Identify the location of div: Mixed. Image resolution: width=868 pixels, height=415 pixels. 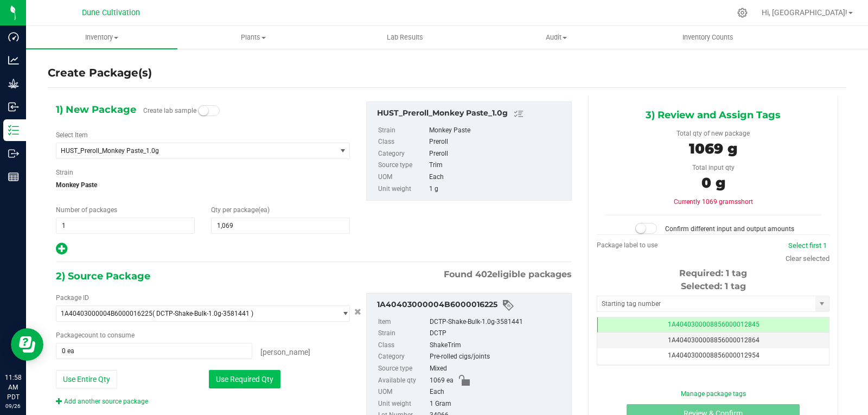
(498, 369).